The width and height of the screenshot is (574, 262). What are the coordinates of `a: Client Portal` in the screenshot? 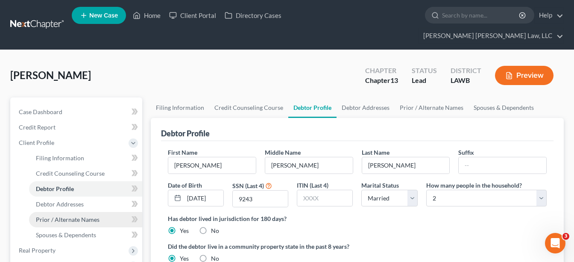 It's located at (192, 15).